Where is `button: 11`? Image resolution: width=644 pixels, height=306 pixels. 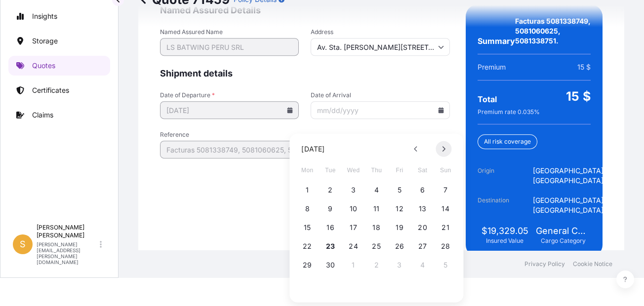 button: 11 is located at coordinates (376, 209).